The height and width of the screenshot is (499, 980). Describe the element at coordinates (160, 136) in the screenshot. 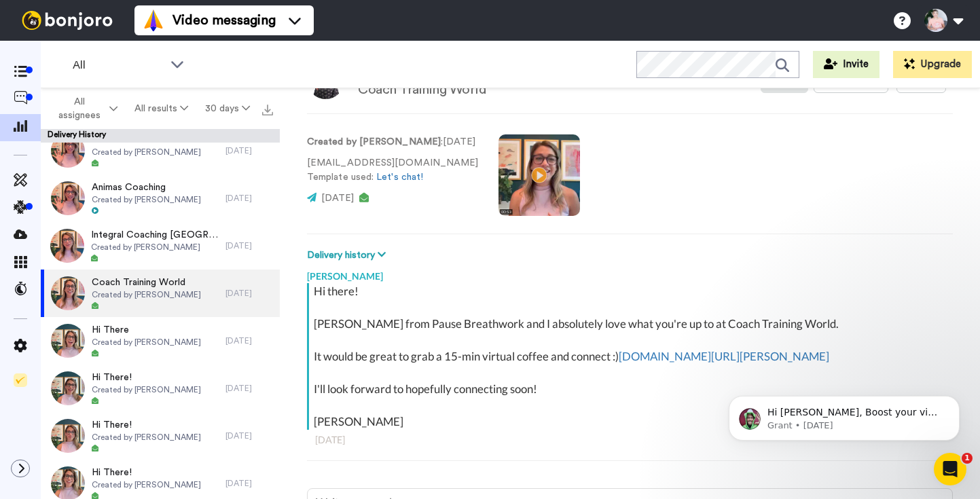

I see `div: Delivery History` at that location.